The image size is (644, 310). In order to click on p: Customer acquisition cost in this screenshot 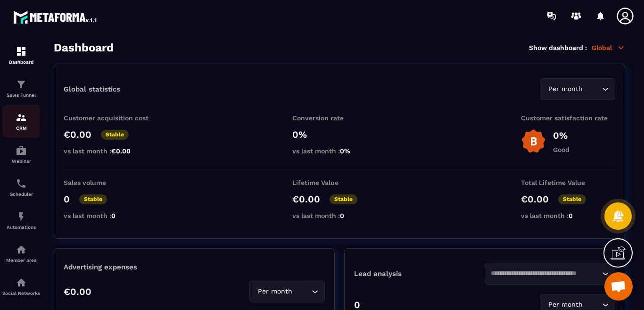, I will do `click(111, 118)`.